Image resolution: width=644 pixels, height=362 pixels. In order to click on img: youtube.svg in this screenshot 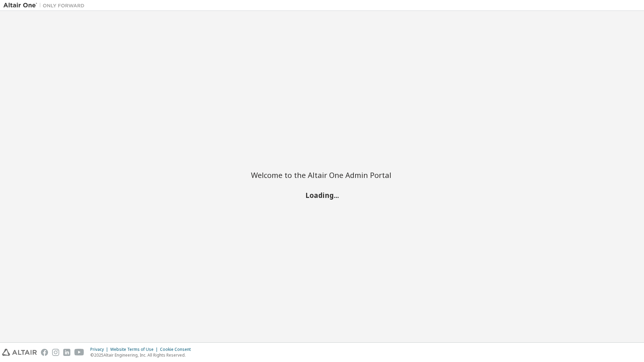, I will do `click(79, 352)`.